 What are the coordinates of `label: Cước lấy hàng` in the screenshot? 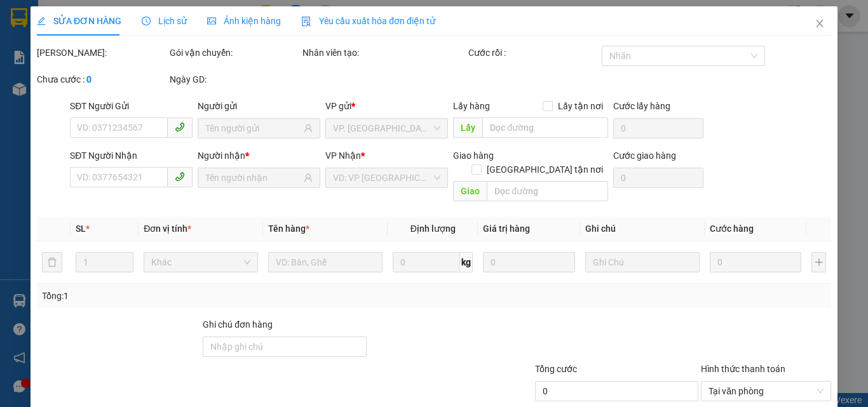 It's located at (641, 106).